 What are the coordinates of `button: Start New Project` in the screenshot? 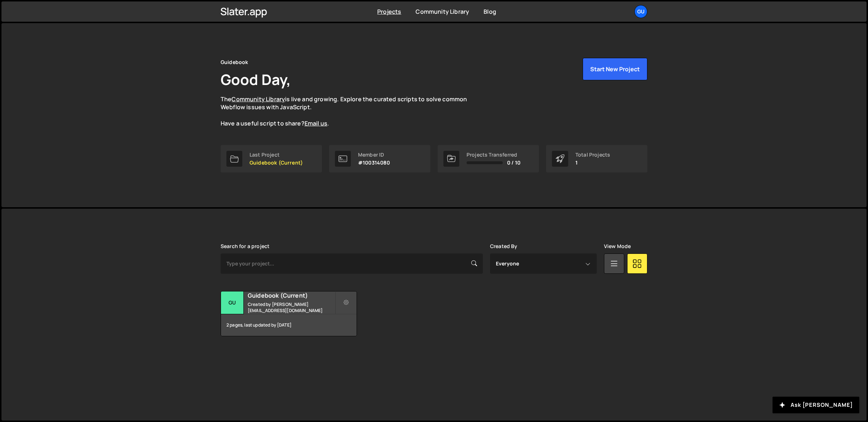 It's located at (615, 69).